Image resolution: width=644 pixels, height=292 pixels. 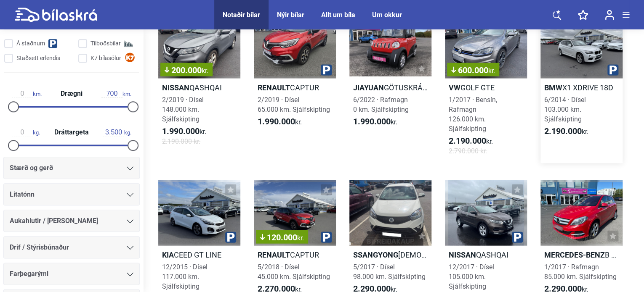 What do you see at coordinates (338, 15) in the screenshot?
I see `a: Allt um bíla` at bounding box center [338, 15].